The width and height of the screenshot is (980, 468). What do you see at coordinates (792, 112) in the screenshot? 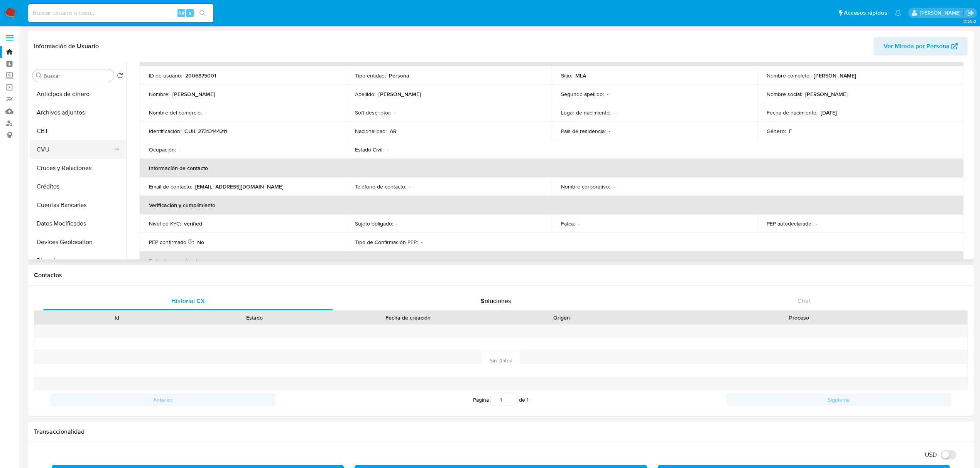
I see `p: Fecha de nacimiento :` at bounding box center [792, 112].